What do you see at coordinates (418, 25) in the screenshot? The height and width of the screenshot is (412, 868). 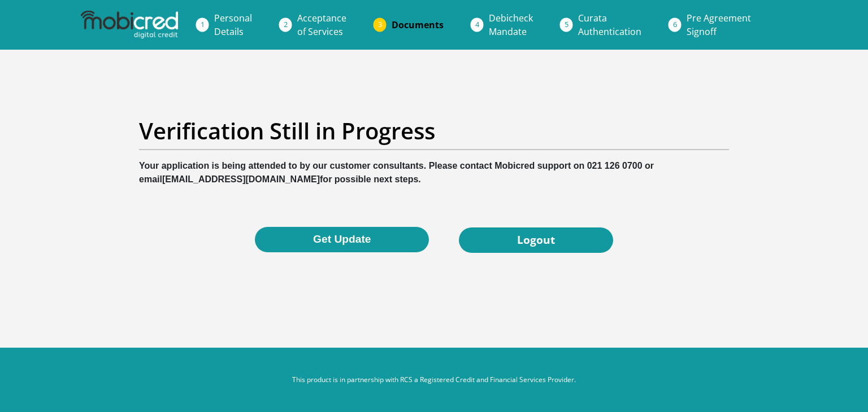 I see `a: Documents` at bounding box center [418, 25].